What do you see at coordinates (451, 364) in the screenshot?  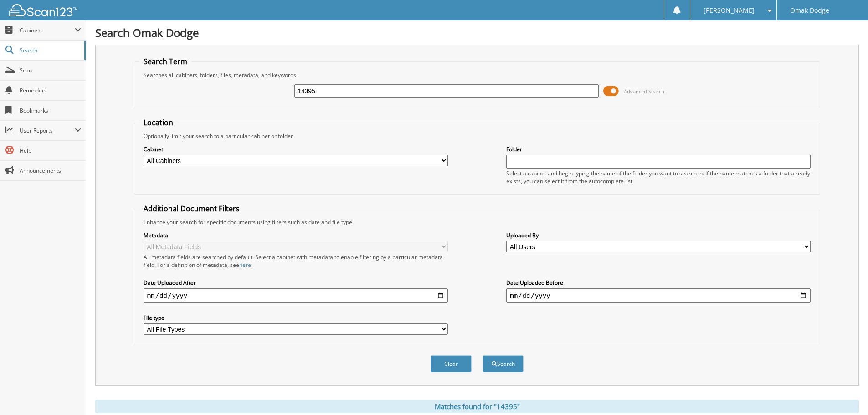 I see `button: Clear` at bounding box center [451, 364].